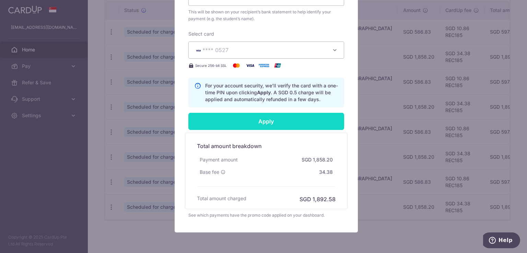  I want to click on div: 34.38, so click(326, 172).